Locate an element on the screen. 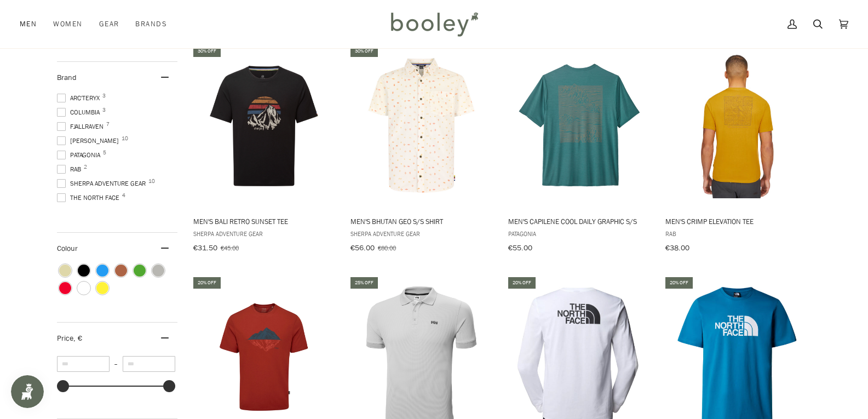  span: 5 is located at coordinates (105, 153).